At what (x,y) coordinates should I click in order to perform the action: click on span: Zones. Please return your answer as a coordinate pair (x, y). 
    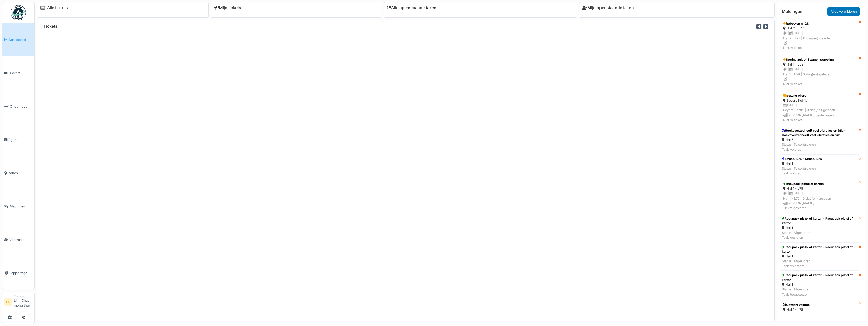
    Looking at the image, I should click on (20, 173).